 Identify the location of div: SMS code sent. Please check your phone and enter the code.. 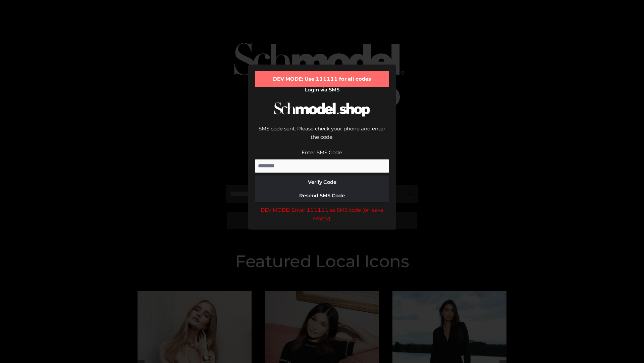
(322, 136).